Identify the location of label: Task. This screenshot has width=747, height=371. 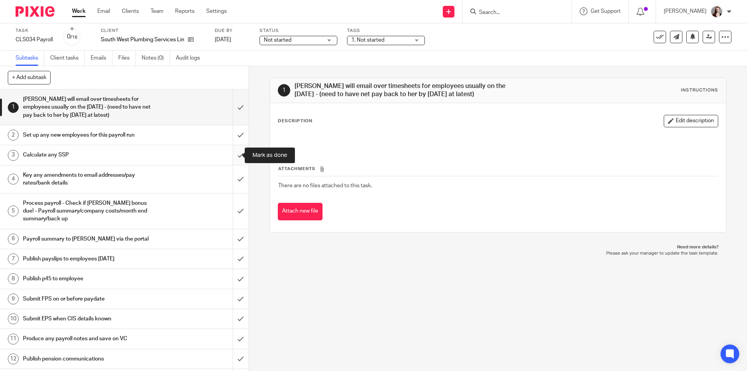
(34, 31).